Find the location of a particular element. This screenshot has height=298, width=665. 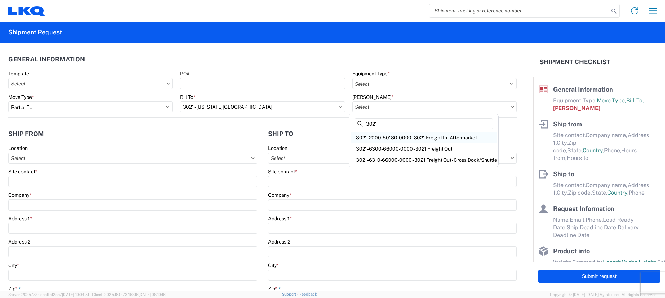

div: 3021-2000-50180-0000 - 3021 Freight In - Aftermarket is located at coordinates (424, 138).